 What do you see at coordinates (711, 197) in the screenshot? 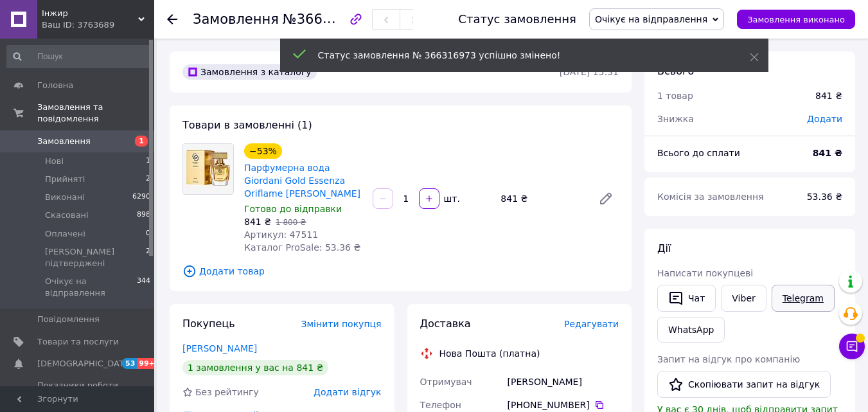
I see `span: Комісія за замовлення` at bounding box center [711, 197].